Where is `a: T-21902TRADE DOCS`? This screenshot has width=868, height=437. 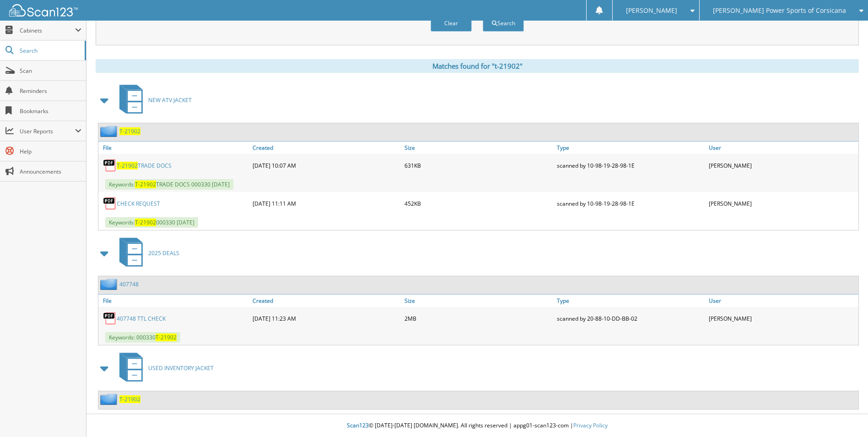 a: T-21902TRADE DOCS is located at coordinates (144, 165).